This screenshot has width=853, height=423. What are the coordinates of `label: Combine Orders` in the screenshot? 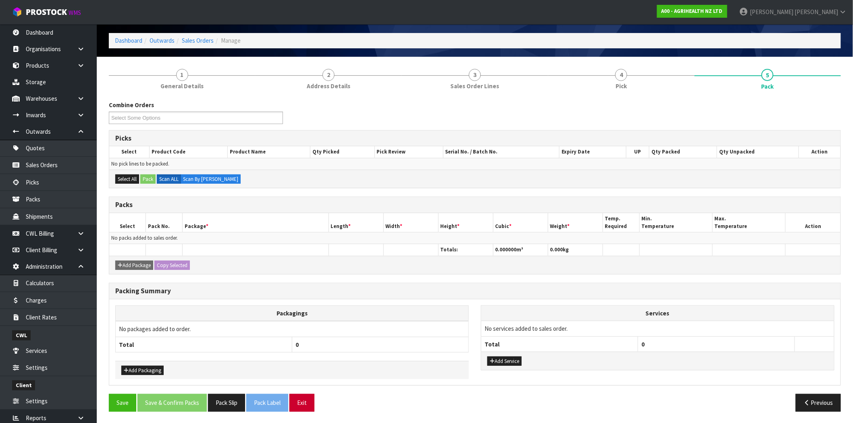 It's located at (131, 105).